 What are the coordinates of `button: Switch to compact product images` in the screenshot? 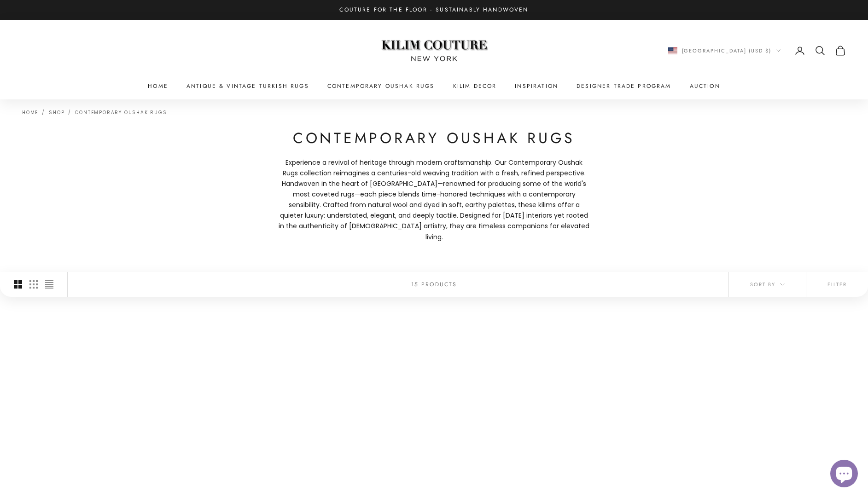 It's located at (49, 285).